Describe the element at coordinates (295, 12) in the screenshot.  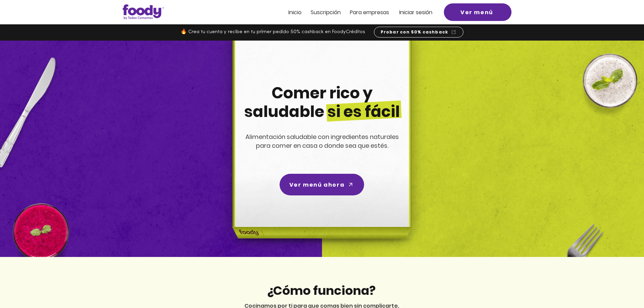
I see `span: Inicio` at that location.